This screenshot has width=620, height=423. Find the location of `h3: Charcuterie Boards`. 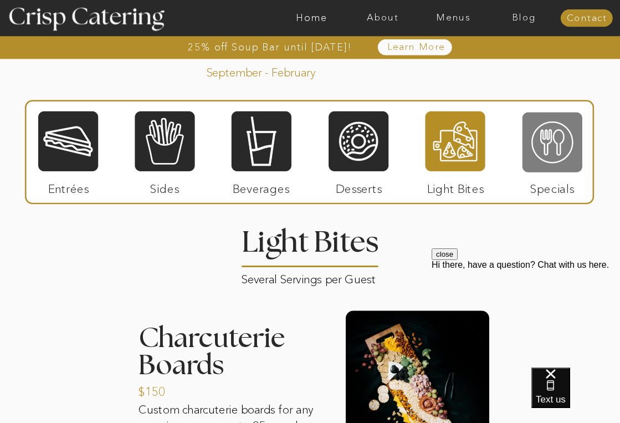

h3: Charcuterie Boards is located at coordinates (233, 352).